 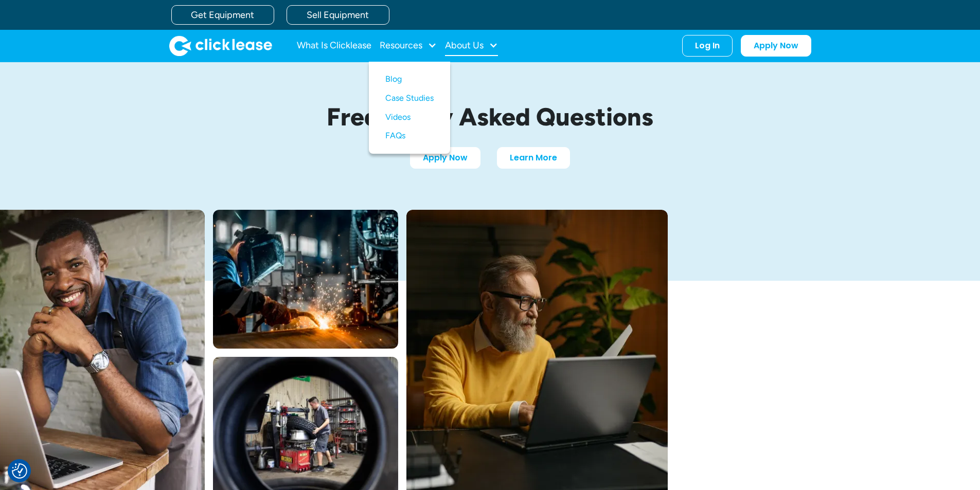 What do you see at coordinates (472, 46) in the screenshot?
I see `div: About Us` at bounding box center [472, 46].